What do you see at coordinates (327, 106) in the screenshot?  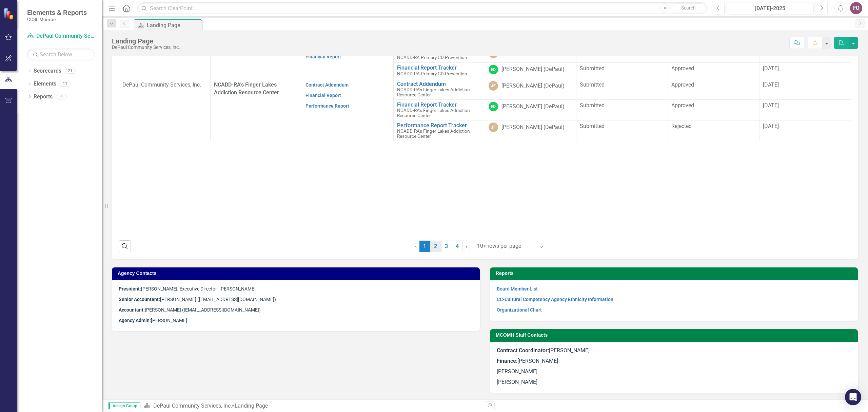 I see `a: Performance Report` at bounding box center [327, 106].